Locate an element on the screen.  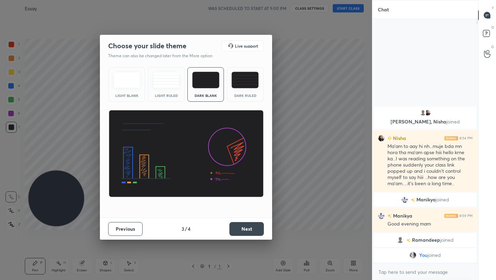
div: Ma'am to aay hi nh...muje bda mn hora tha ma'am apse hiii hello krne ka...I was reading something... is located at coordinates (430, 165).